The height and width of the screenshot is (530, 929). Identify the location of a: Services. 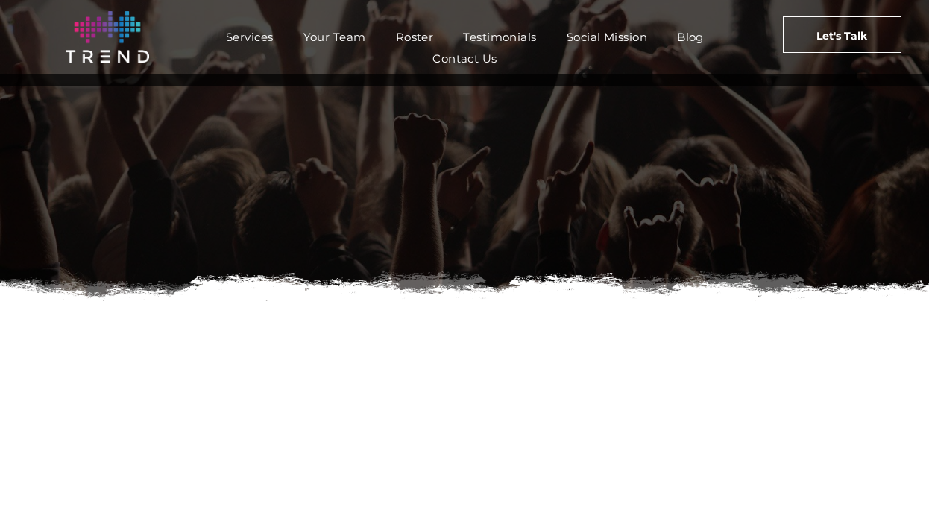
(250, 37).